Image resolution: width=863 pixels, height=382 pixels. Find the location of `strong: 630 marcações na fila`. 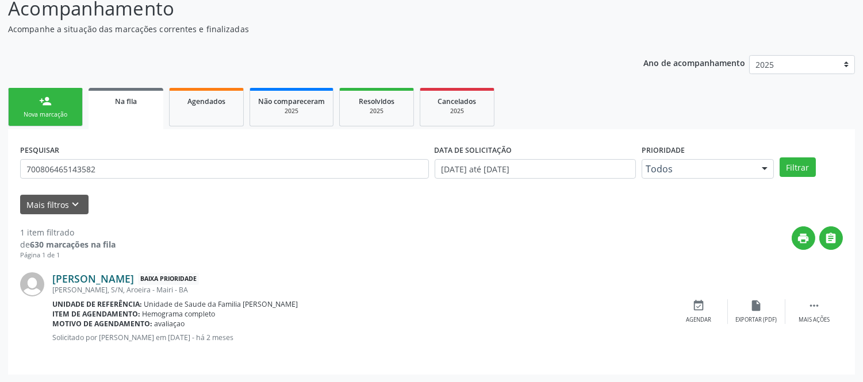

strong: 630 marcações na fila is located at coordinates (72, 244).